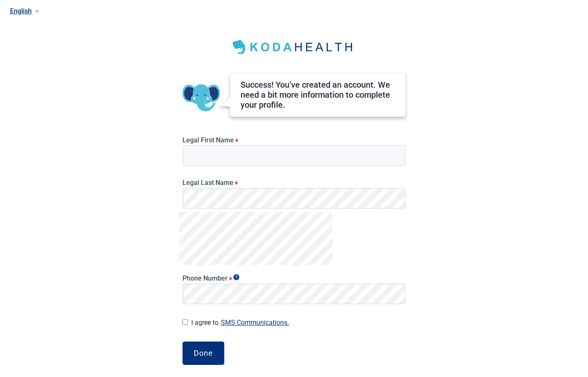 The width and height of the screenshot is (588, 377). What do you see at coordinates (294, 140) in the screenshot?
I see `label: Legal First Name` at bounding box center [294, 140].